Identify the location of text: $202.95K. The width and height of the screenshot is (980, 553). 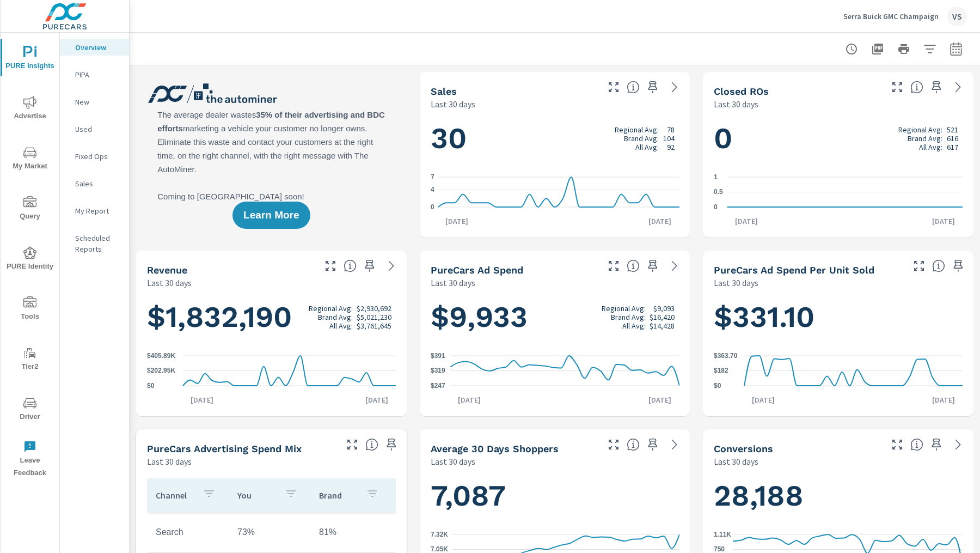
(162, 371).